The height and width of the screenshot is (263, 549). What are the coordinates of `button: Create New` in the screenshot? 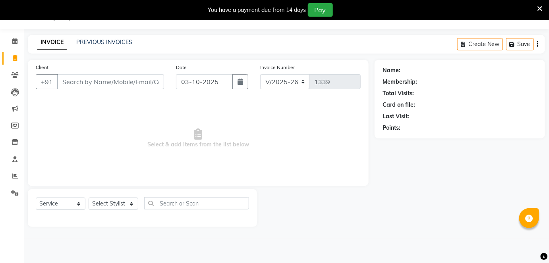 It's located at (480, 44).